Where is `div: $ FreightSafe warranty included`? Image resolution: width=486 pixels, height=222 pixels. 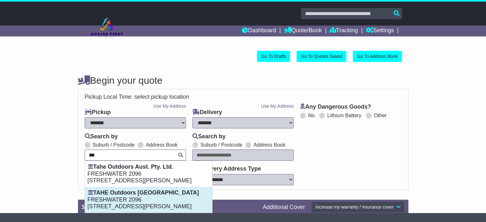
div: $ FreightSafe warranty included is located at coordinates (169, 207).